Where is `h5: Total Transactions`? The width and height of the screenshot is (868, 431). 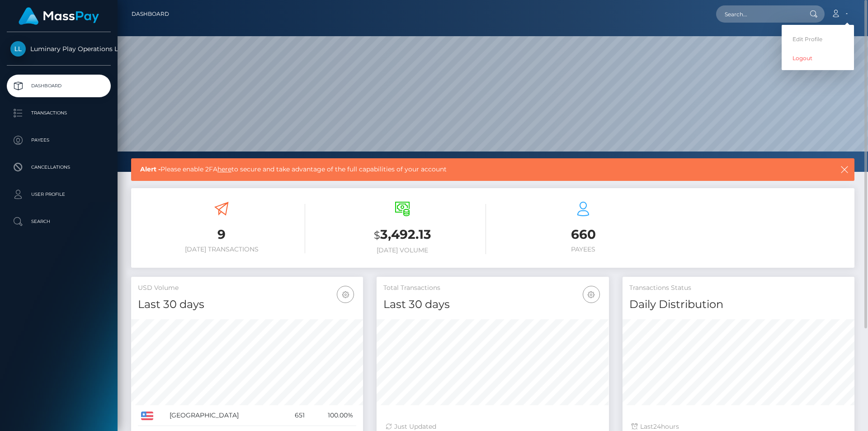 h5: Total Transactions is located at coordinates (492, 288).